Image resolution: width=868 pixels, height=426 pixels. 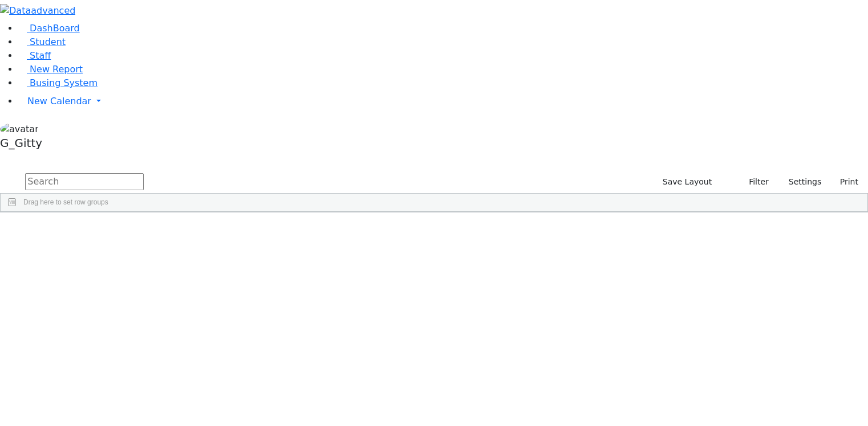 I want to click on a: DashBoard, so click(x=49, y=28).